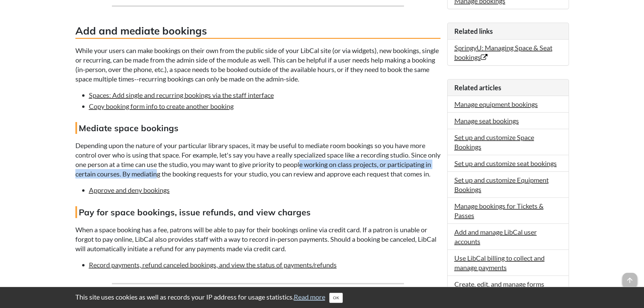 The width and height of the screenshot is (644, 308). What do you see at coordinates (258, 64) in the screenshot?
I see `p: While your users can make bookings on their own from the public side of your LibCal site (or via ...` at bounding box center [258, 64].